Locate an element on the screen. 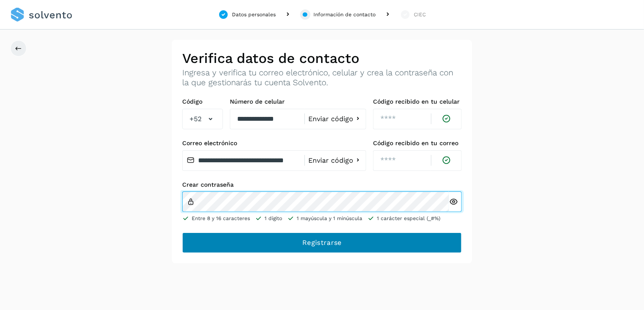  div: Datos personales is located at coordinates (254, 14).